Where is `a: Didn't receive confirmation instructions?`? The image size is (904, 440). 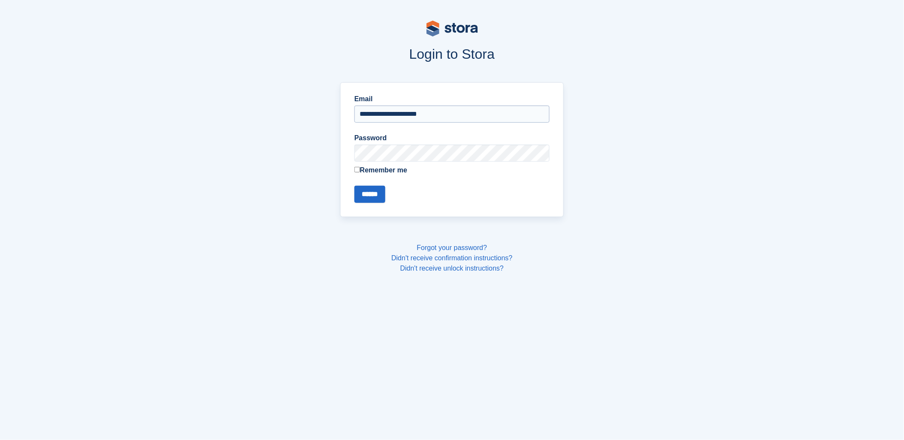
a: Didn't receive confirmation instructions? is located at coordinates (452, 258).